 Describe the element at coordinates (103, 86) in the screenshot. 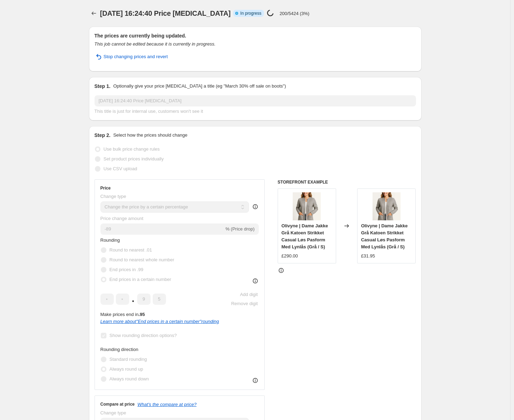

I see `h2: Step 1.` at that location.